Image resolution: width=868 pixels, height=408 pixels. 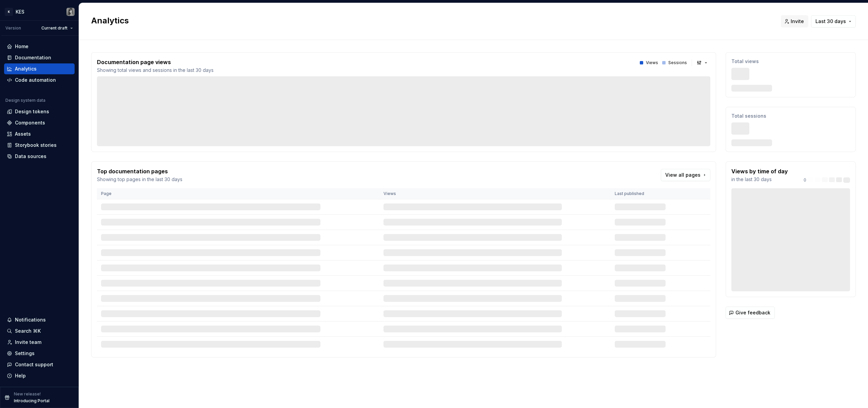 What do you see at coordinates (685, 175) in the screenshot?
I see `a: View all pages` at bounding box center [685, 175].